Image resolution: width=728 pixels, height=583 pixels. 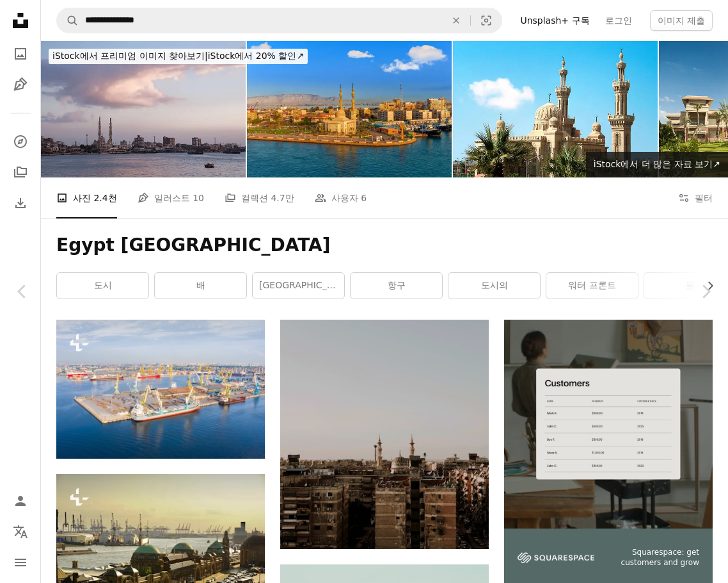 I want to click on span: 4.7만, so click(x=282, y=198).